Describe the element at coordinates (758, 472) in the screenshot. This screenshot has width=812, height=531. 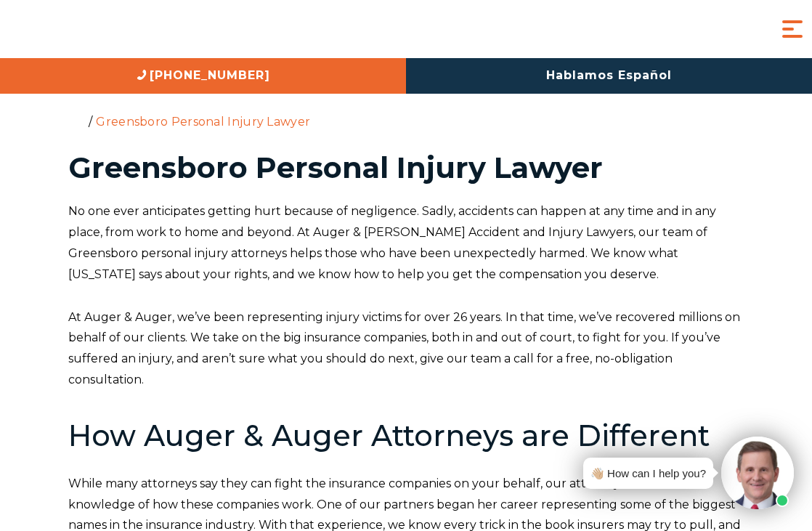
I see `img: Intaker widget Avatar` at that location.